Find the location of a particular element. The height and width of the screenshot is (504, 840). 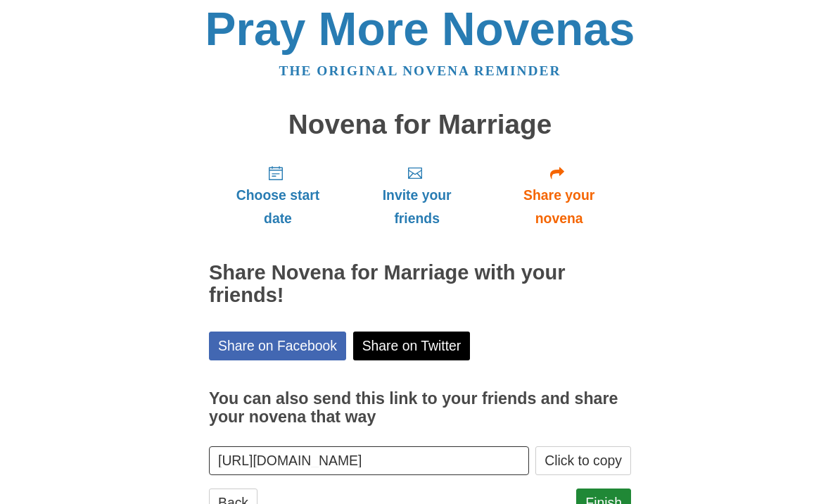

a: Share your novena is located at coordinates (559, 195).